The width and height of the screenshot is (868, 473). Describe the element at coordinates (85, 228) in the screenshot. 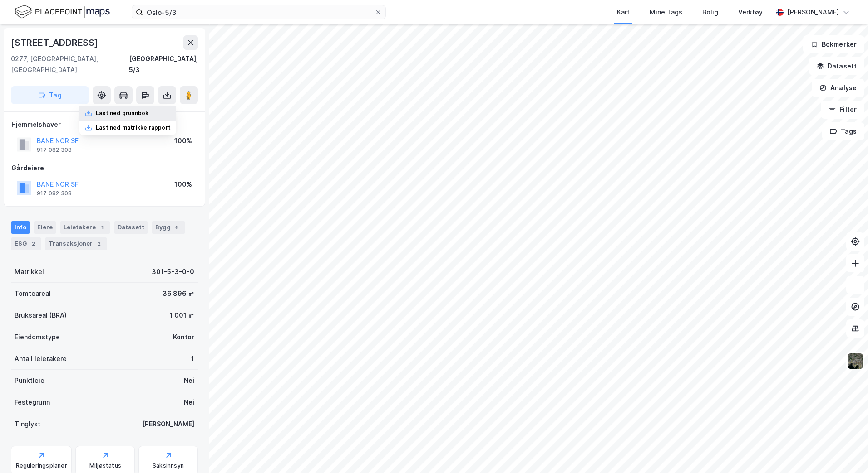

I see `div: Leietakere` at that location.